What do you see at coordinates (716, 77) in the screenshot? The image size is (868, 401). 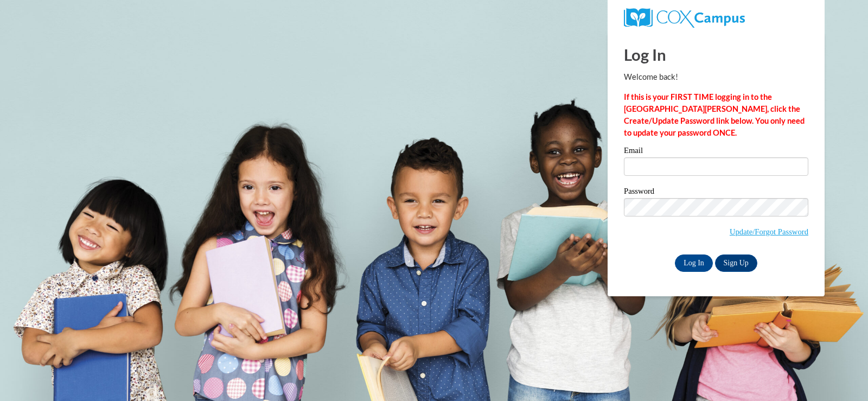 I see `p: Welcome back!` at bounding box center [716, 77].